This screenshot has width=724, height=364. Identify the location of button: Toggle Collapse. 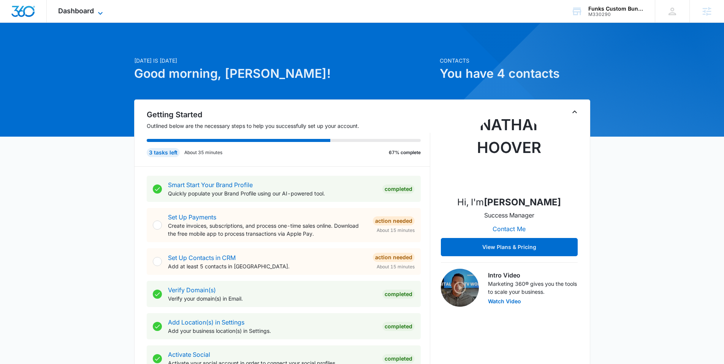
(574, 112).